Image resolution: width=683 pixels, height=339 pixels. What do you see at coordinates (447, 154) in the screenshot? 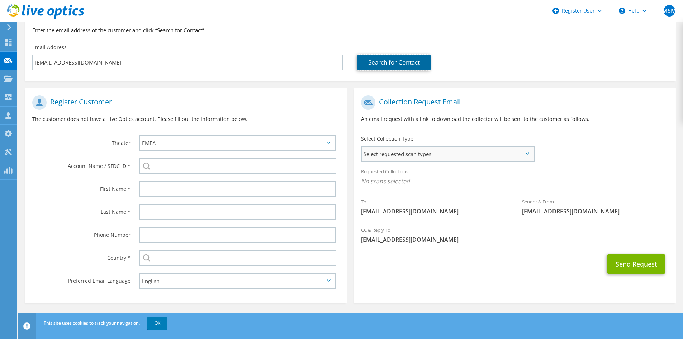
I see `span: Select requested scan types` at bounding box center [447, 154].